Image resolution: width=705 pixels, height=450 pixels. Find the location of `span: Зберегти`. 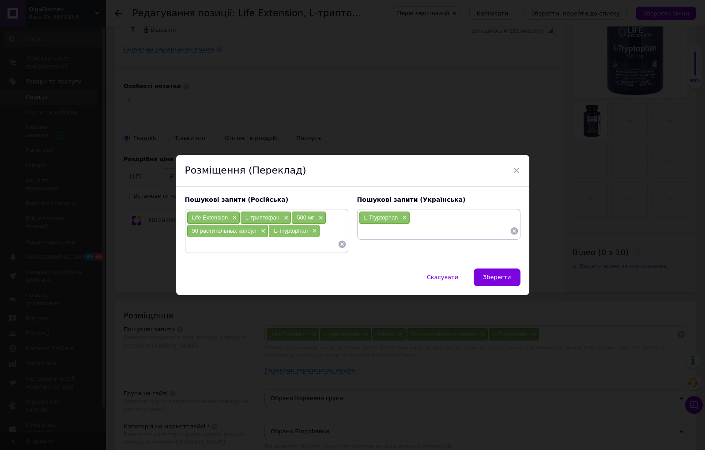

span: Зберегти is located at coordinates (497, 277).